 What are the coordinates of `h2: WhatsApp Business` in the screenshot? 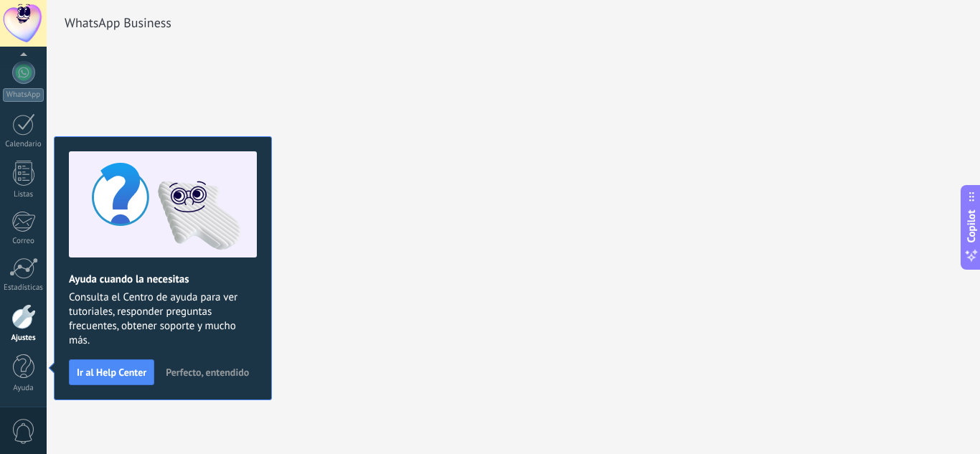 It's located at (118, 23).